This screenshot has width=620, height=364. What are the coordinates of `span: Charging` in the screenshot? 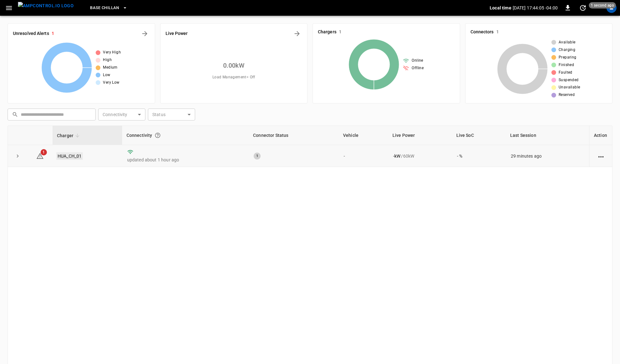 It's located at (567, 50).